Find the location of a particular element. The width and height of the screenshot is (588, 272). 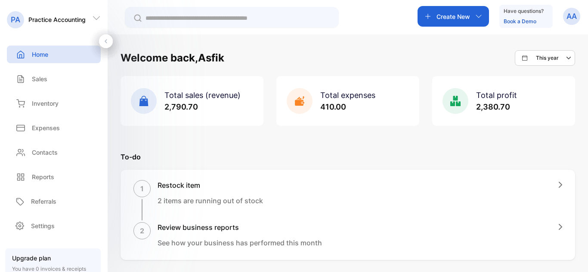

span: Total profit is located at coordinates (496, 95).